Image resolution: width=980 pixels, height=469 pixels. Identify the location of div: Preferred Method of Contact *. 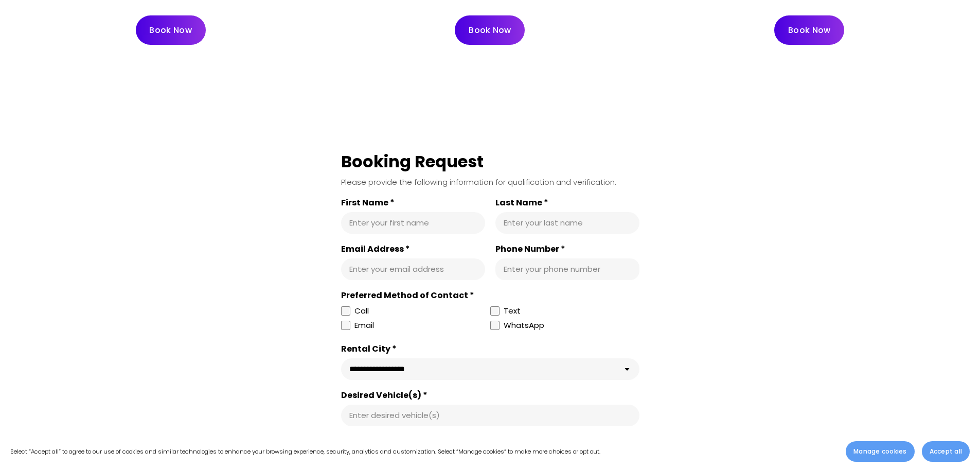
(491, 295).